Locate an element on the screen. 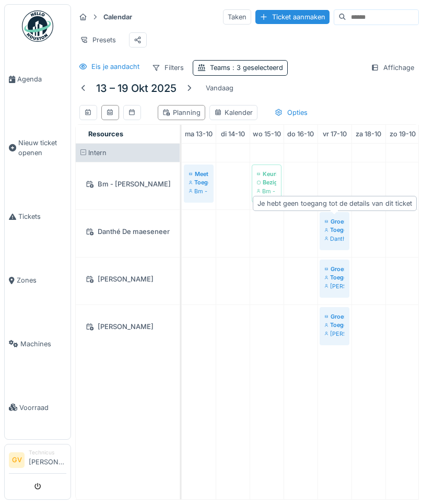 The height and width of the screenshot is (504, 423). strong: Calendar is located at coordinates (118, 16).